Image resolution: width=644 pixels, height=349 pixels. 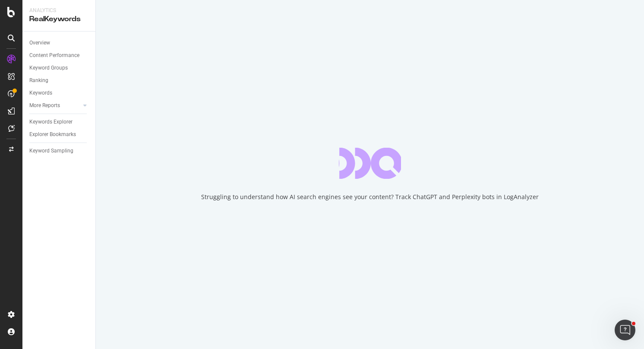 I want to click on a: Overview, so click(x=59, y=43).